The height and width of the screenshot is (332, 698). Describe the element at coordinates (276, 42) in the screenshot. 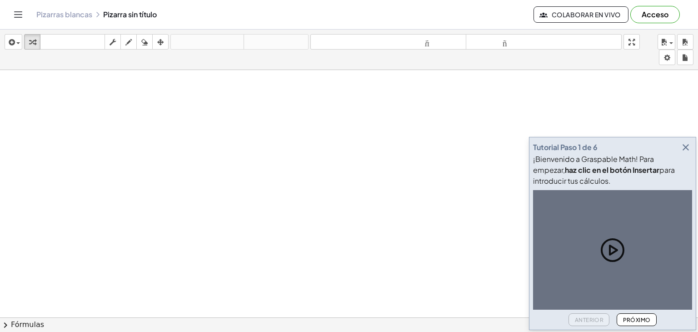

I see `font: rehacer` at that location.